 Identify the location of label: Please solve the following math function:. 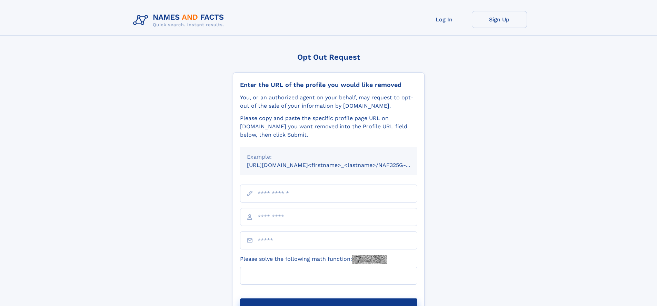
(313, 259).